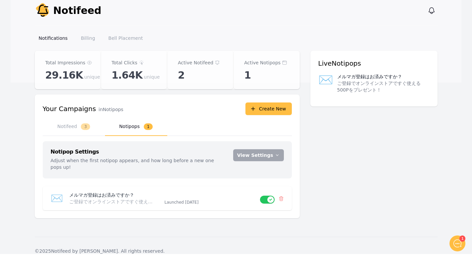 The width and height of the screenshot is (472, 258). Describe the element at coordinates (210, 202) in the screenshot. I see `p: Launched` at that location.